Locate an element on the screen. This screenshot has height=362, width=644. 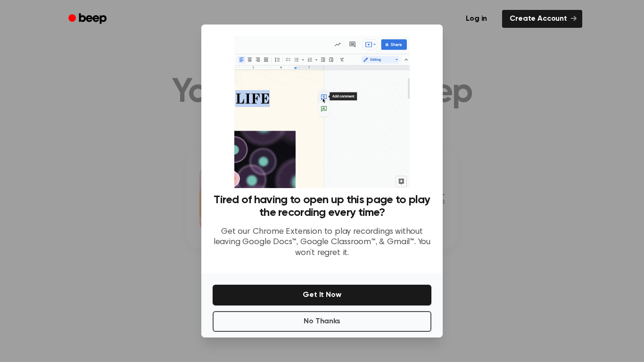
button: No Thanks is located at coordinates (322, 321).